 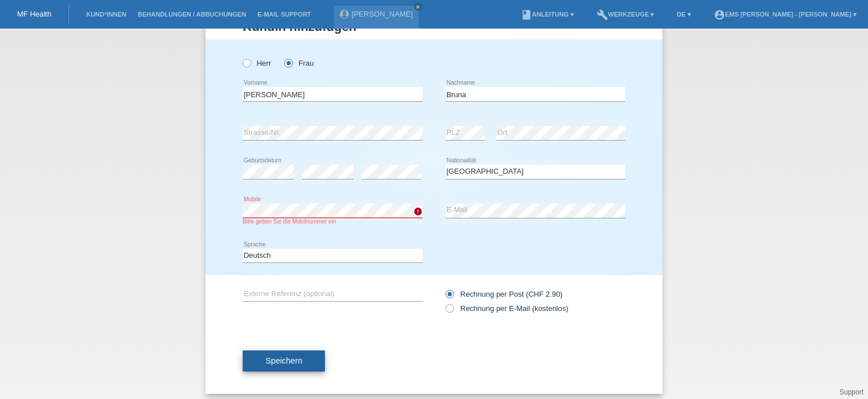 What do you see at coordinates (852, 392) in the screenshot?
I see `a: Support` at bounding box center [852, 392].